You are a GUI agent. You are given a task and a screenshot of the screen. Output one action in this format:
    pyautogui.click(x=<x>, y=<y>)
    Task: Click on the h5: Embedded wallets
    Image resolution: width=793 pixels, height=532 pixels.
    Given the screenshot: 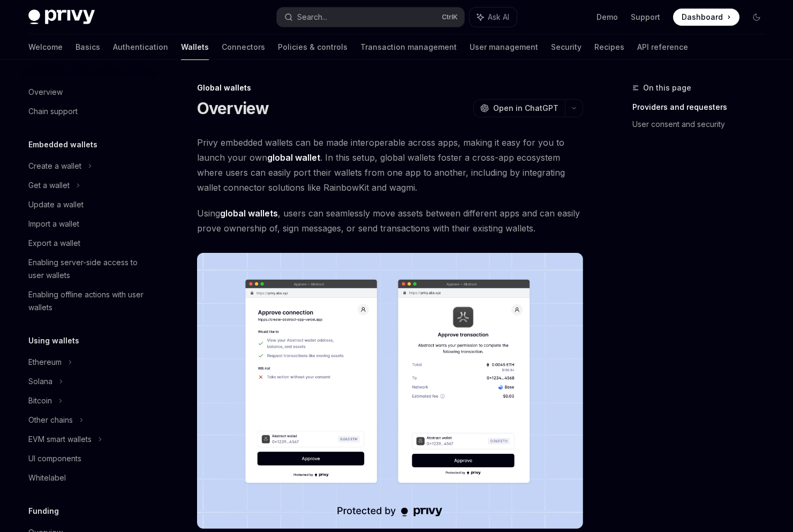 What is the action you would take?
    pyautogui.click(x=63, y=145)
    